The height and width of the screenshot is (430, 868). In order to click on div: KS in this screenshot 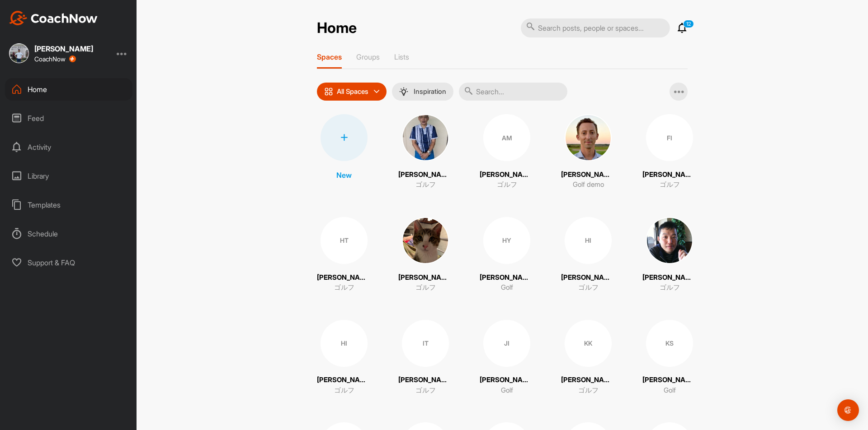, I will do `click(670, 344)`.